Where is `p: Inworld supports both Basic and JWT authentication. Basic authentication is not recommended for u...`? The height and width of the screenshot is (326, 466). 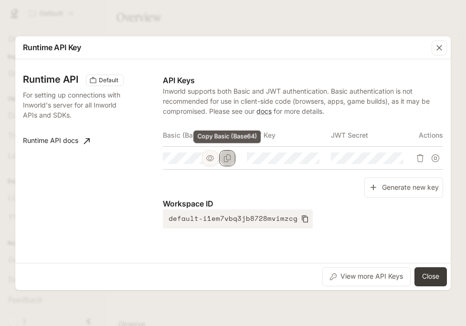 p: Inworld supports both Basic and JWT authentication. Basic authentication is not recommended for u... is located at coordinates (303, 101).